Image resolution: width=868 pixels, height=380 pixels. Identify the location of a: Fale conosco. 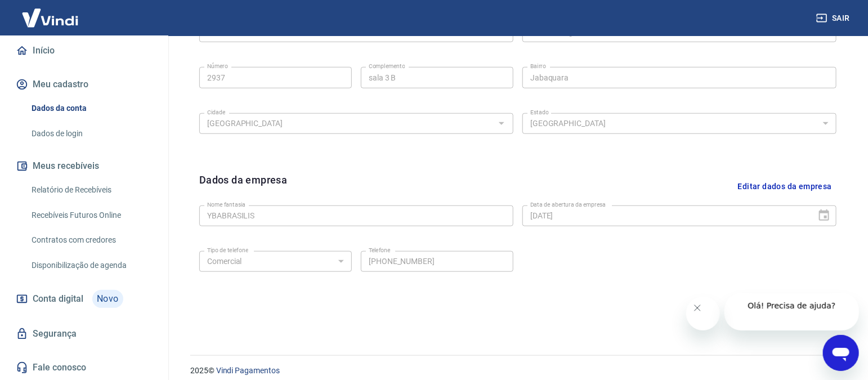
(84, 367).